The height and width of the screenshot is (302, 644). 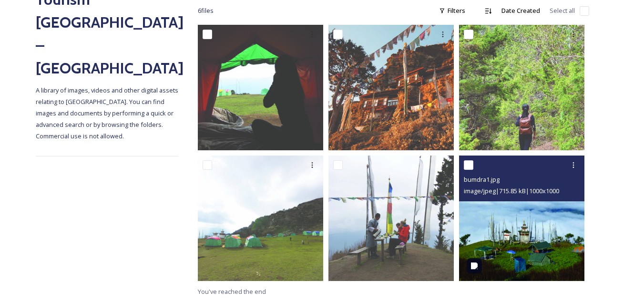 I want to click on img: bumdra4.jpg, so click(x=260, y=218).